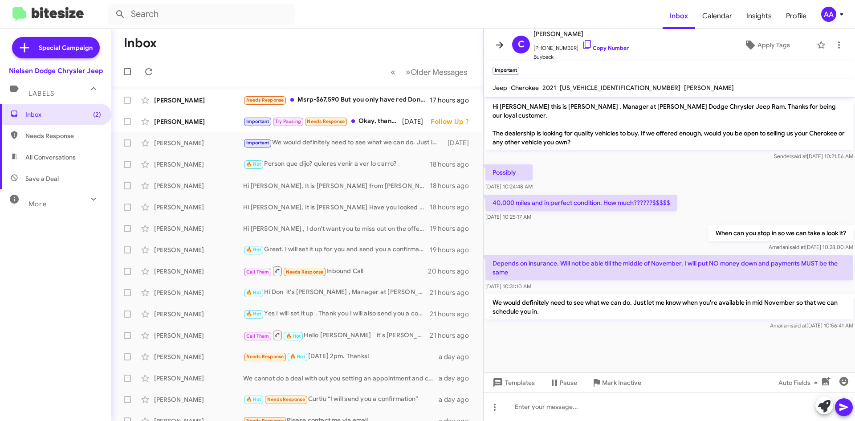 The width and height of the screenshot is (855, 421). Describe the element at coordinates (56, 71) in the screenshot. I see `div: Nielsen Dodge Chrysler Jeep` at that location.